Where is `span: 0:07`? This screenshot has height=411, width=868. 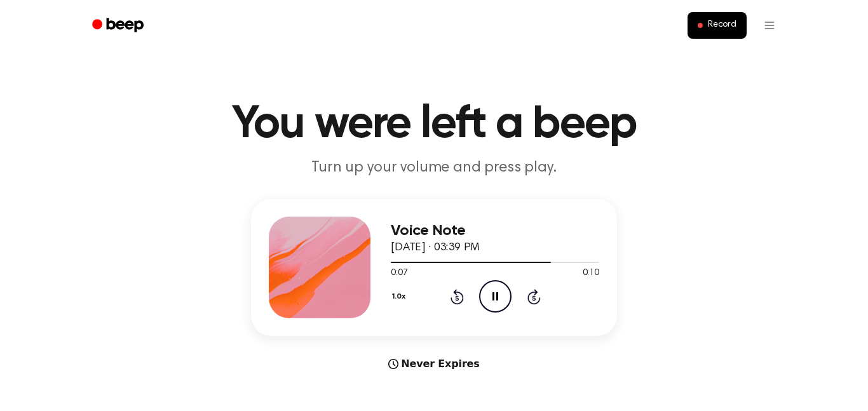
span: 0:07 is located at coordinates (399, 273).